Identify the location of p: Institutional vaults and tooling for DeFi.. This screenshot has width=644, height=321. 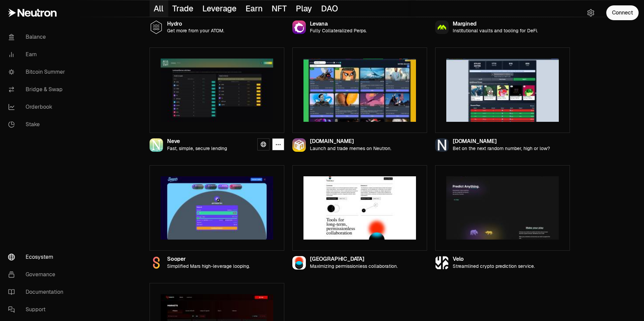
(495, 31).